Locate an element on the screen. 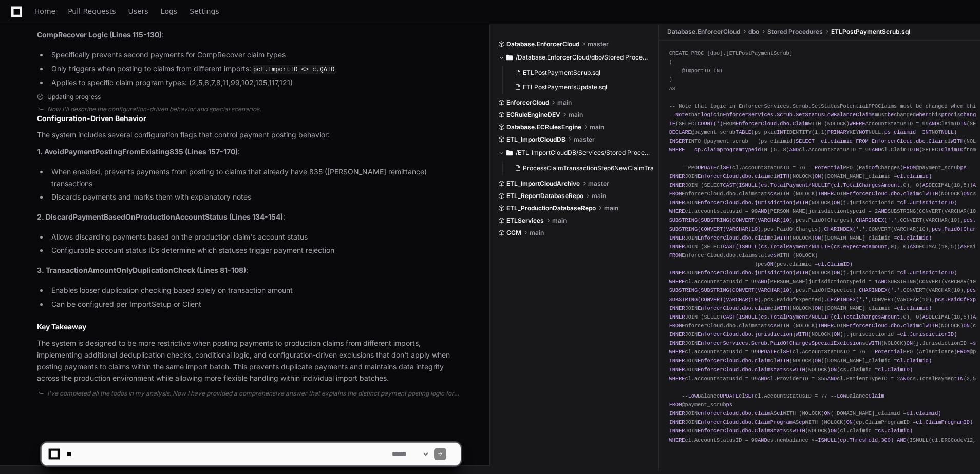  span: ProcessClaimTransactionStep6NewClaimTransaction.sql is located at coordinates (606, 168).